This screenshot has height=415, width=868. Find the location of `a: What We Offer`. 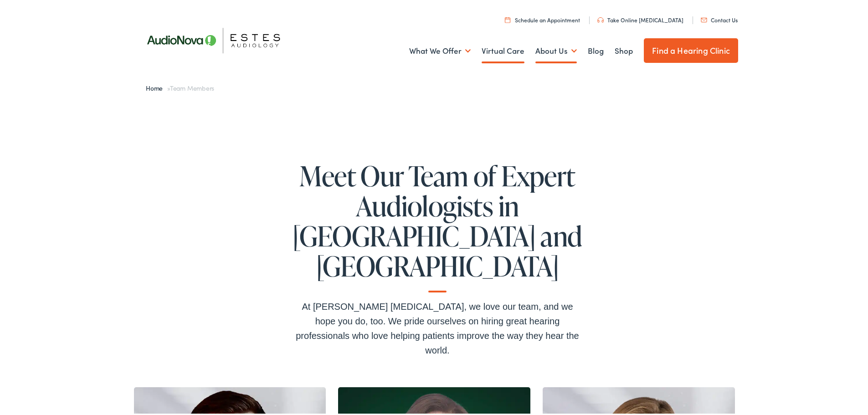

a: What We Offer is located at coordinates (440, 49).